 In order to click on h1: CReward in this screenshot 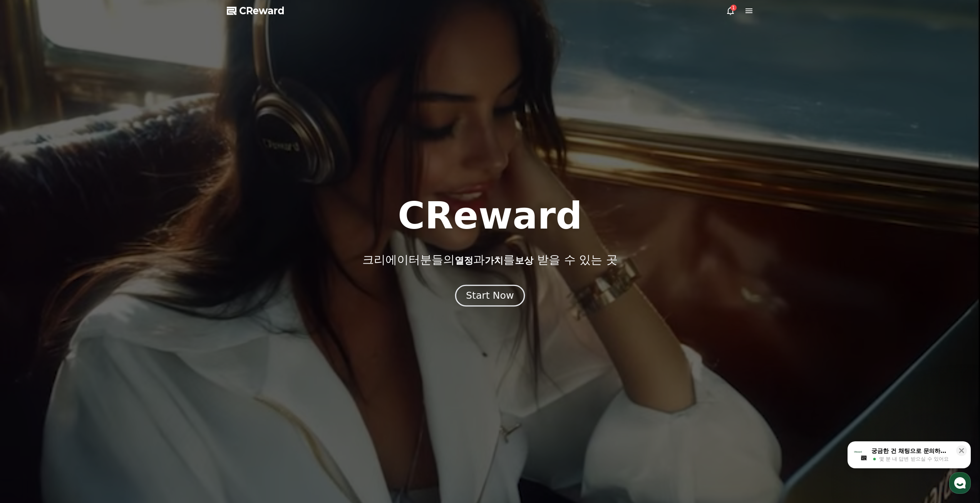, I will do `click(490, 216)`.